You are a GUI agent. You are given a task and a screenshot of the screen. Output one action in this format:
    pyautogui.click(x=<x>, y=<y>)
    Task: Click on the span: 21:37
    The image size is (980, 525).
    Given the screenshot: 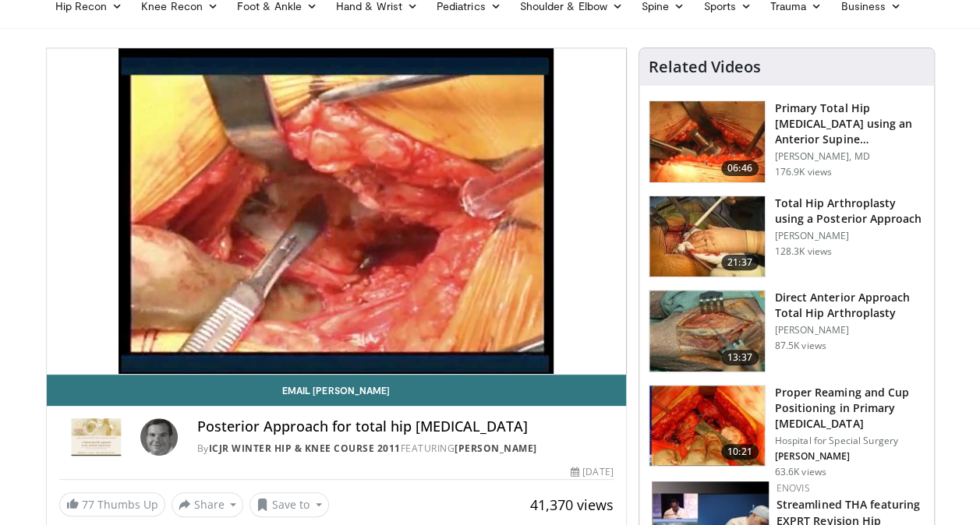 What is the action you would take?
    pyautogui.click(x=740, y=262)
    